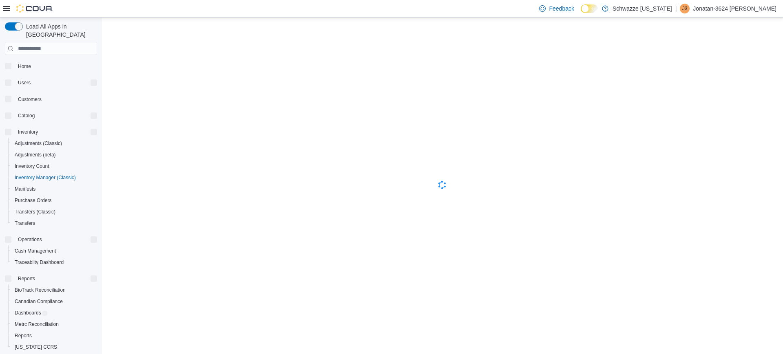 The image size is (783, 354). I want to click on a: Traceabilty Dashboard, so click(39, 263).